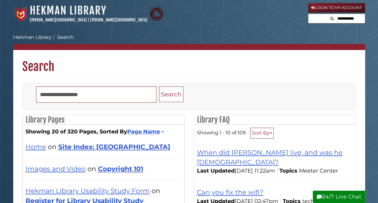 The width and height of the screenshot is (378, 203). I want to click on a: Copyright 101, so click(121, 169).